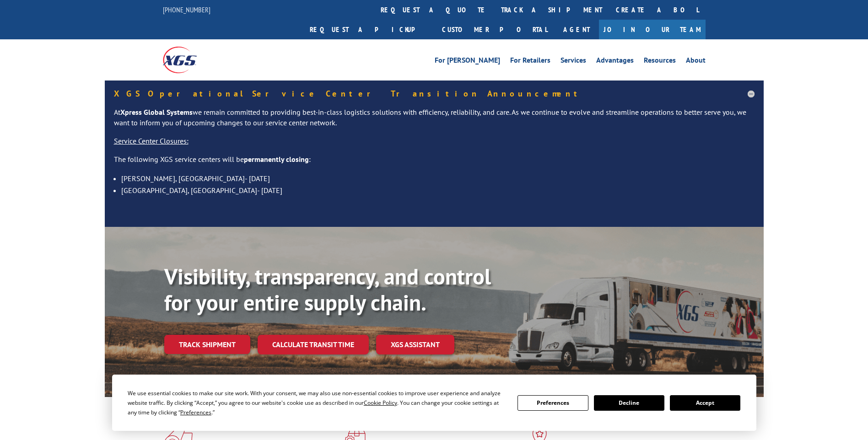 The height and width of the screenshot is (440, 868). What do you see at coordinates (207, 344) in the screenshot?
I see `a: Track shipment` at bounding box center [207, 344].